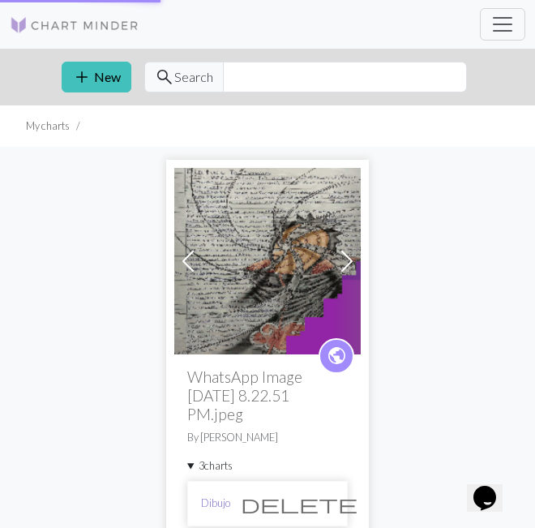 This screenshot has height=528, width=535. What do you see at coordinates (96, 77) in the screenshot?
I see `button: New` at bounding box center [96, 77].